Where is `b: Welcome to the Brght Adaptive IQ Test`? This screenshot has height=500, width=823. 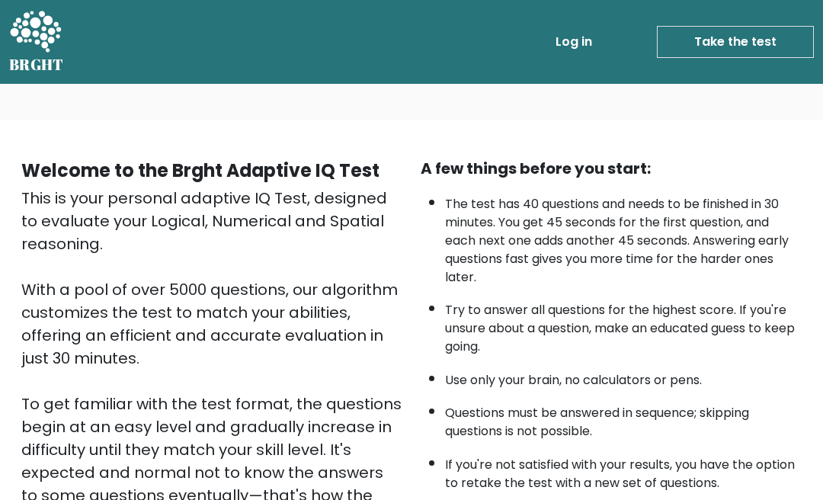
b: Welcome to the Brght Adaptive IQ Test is located at coordinates (200, 170).